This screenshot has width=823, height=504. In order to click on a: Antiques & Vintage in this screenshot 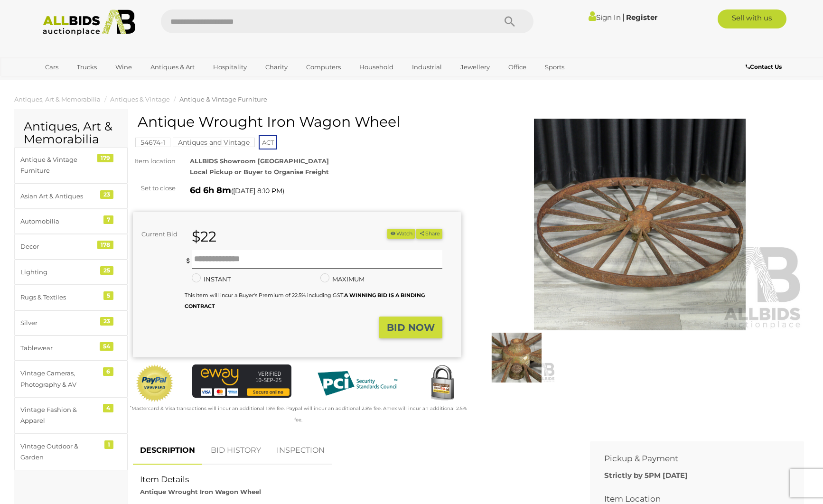, I will do `click(140, 99)`.